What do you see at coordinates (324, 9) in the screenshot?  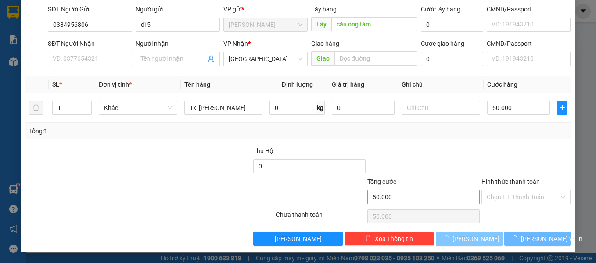 I see `span: Lấy hàng` at bounding box center [324, 9].